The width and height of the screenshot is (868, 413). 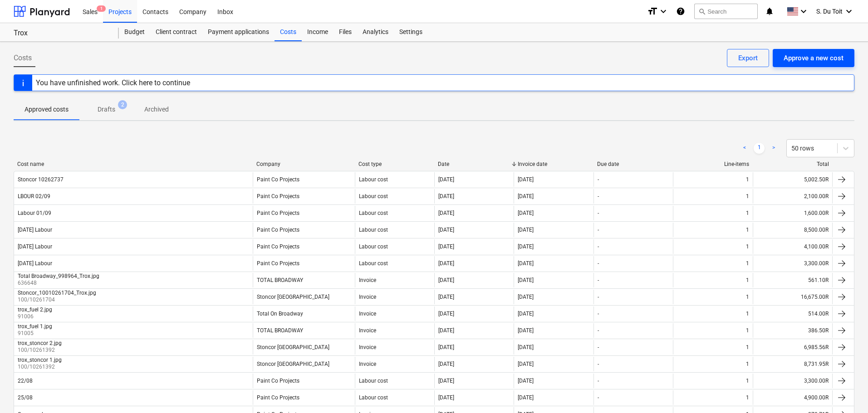 What do you see at coordinates (792, 247) in the screenshot?
I see `div: 4,100.00R` at bounding box center [792, 247].